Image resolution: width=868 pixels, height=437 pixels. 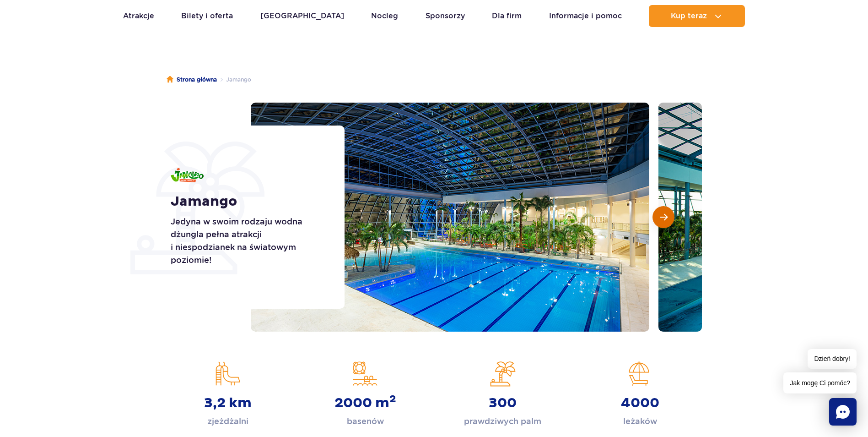 What do you see at coordinates (843, 412) in the screenshot?
I see `div: Chat` at bounding box center [843, 412].